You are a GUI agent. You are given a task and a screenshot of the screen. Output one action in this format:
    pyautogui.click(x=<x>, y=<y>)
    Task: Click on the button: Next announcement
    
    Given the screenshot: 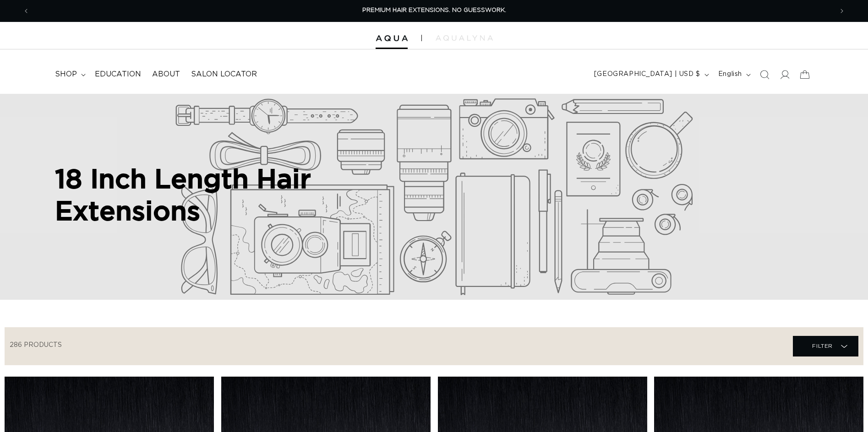 What is the action you would take?
    pyautogui.click(x=842, y=11)
    